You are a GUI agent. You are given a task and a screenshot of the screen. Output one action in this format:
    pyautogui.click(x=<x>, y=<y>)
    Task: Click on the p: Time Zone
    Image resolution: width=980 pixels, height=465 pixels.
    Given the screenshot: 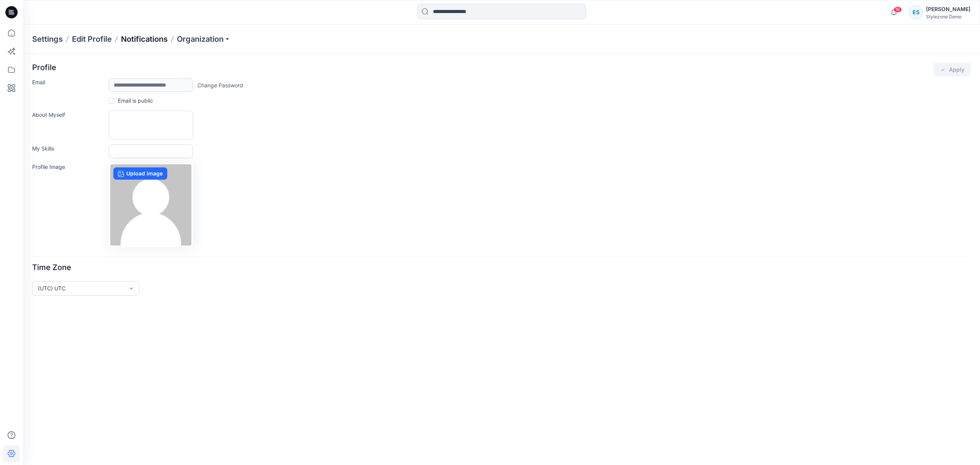 What is the action you would take?
    pyautogui.click(x=52, y=270)
    